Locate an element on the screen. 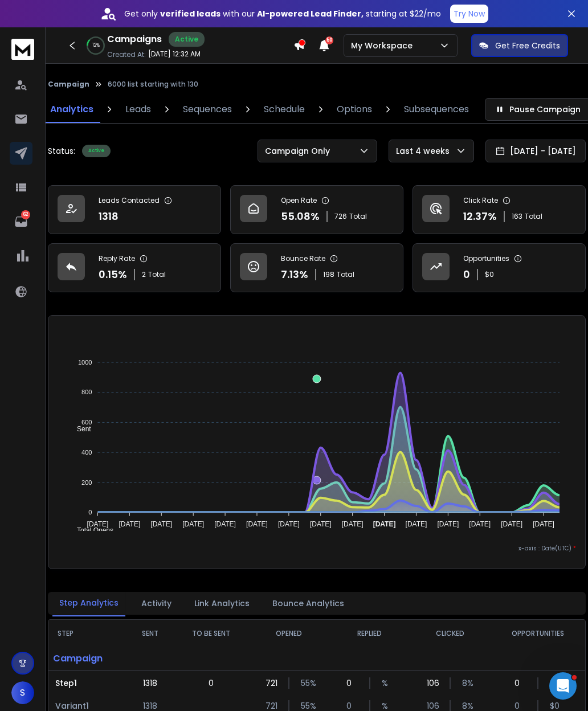 This screenshot has height=711, width=588. a: Reply Rate0.15%2Total is located at coordinates (135, 268).